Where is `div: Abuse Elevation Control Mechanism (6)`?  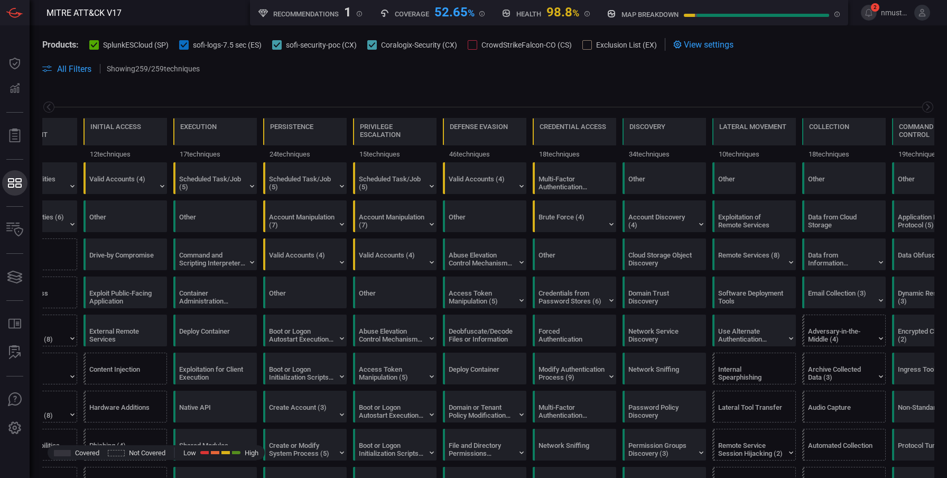 div: Abuse Elevation Control Mechanism (6) is located at coordinates (482, 259).